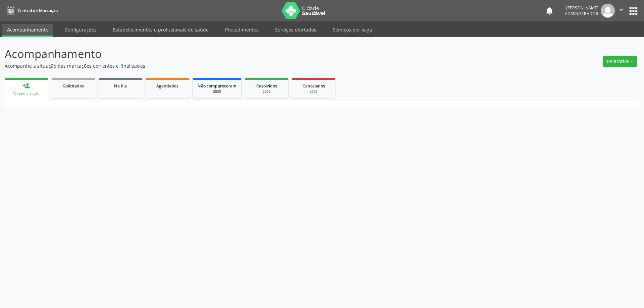 Image resolution: width=644 pixels, height=308 pixels. Describe the element at coordinates (27, 94) in the screenshot. I see `div: Nova marcação` at that location.